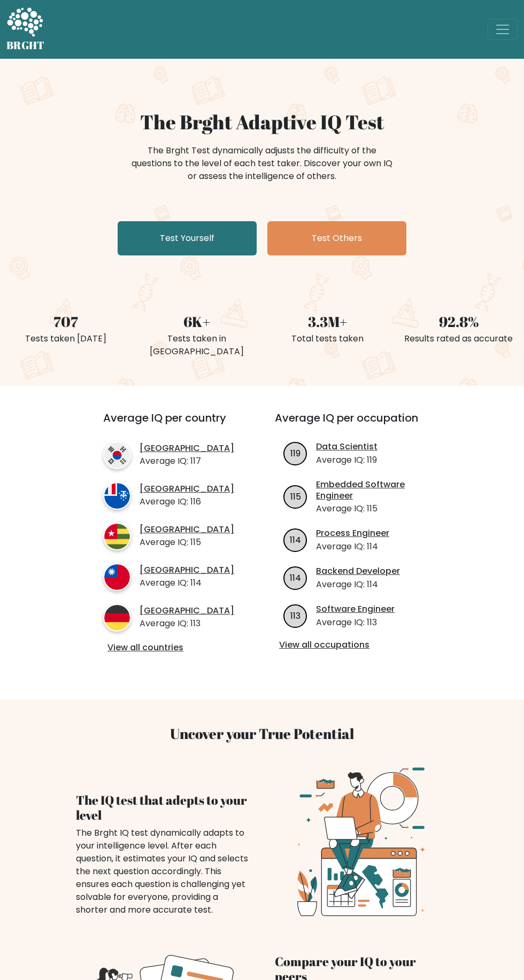 The width and height of the screenshot is (524, 980). I want to click on h4: The IQ test that adepts to your level, so click(163, 807).